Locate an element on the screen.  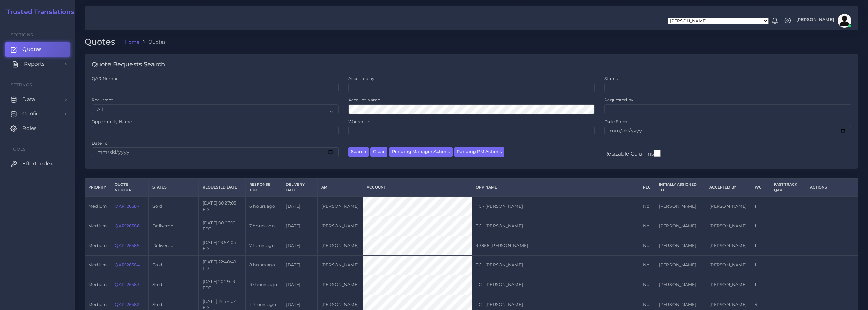
span: Sections is located at coordinates (22, 35).